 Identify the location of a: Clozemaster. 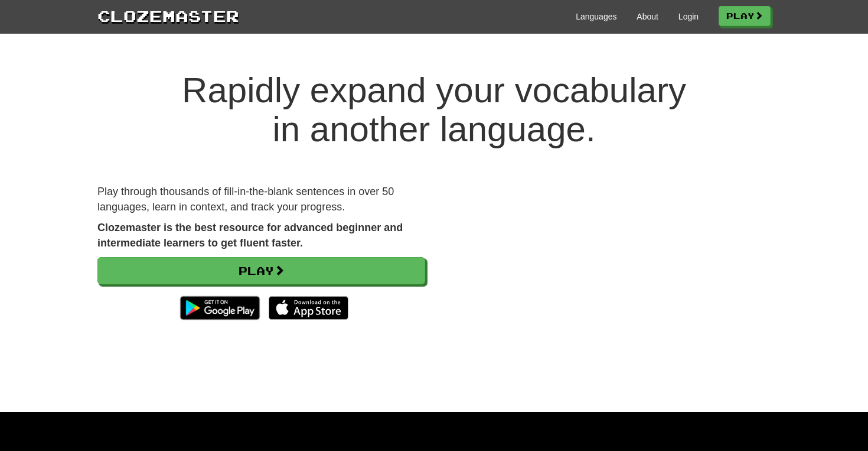
(168, 15).